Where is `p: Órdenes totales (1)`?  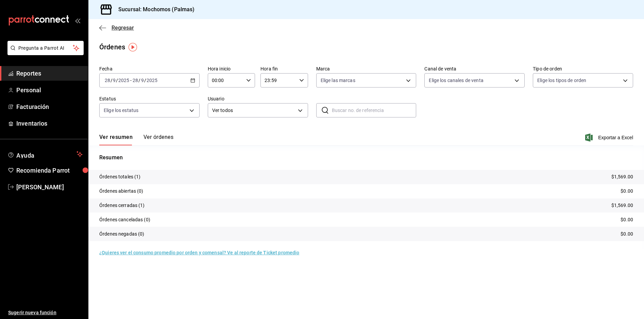
p: Órdenes totales (1) is located at coordinates (120, 177).